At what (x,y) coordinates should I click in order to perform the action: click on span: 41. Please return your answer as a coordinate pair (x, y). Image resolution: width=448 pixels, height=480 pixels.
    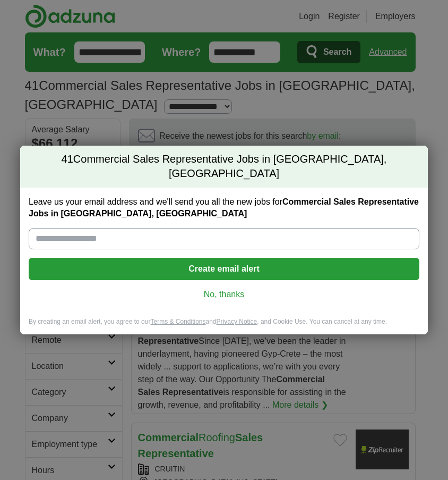
    Looking at the image, I should click on (67, 160).